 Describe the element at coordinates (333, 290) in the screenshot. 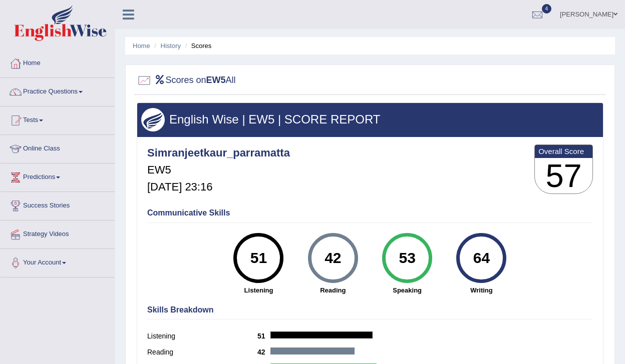

I see `strong: Reading` at that location.